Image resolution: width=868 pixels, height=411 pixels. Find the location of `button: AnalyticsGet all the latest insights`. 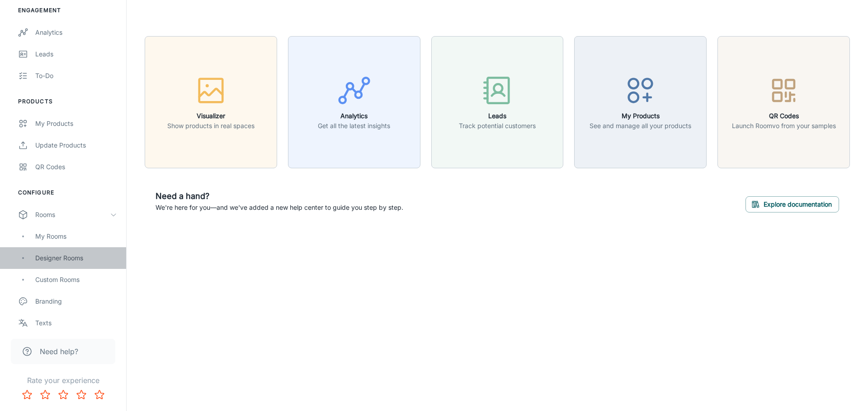

button: AnalyticsGet all the latest insights is located at coordinates (354, 102).